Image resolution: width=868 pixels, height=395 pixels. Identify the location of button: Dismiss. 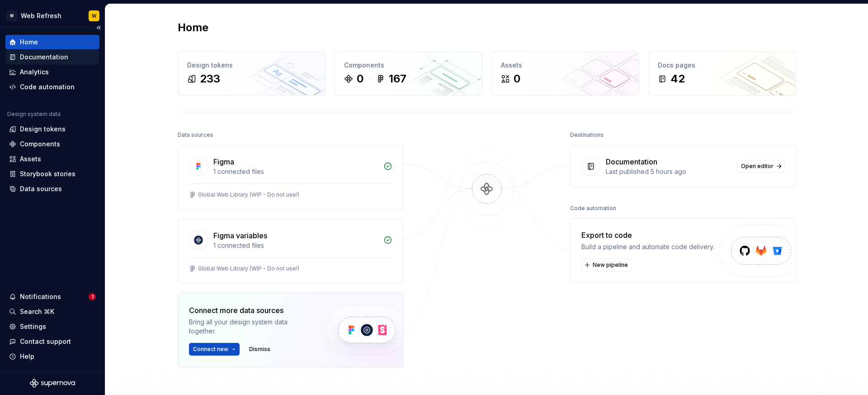
(259, 349).